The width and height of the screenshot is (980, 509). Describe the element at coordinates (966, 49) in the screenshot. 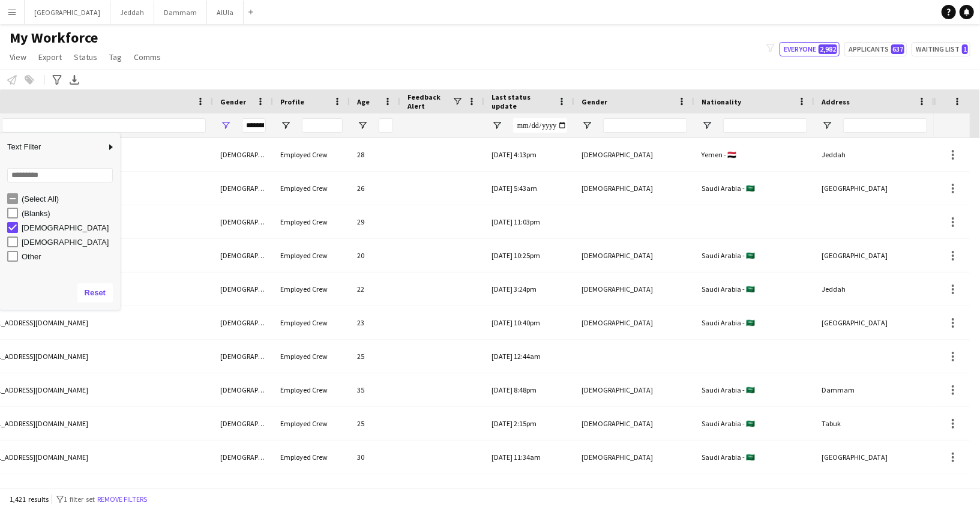

I see `span: 1` at that location.